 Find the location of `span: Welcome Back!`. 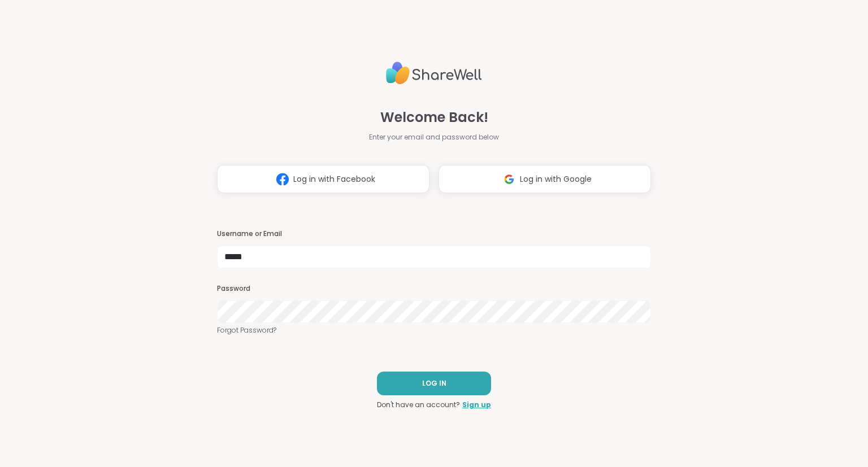

span: Welcome Back! is located at coordinates (434, 117).